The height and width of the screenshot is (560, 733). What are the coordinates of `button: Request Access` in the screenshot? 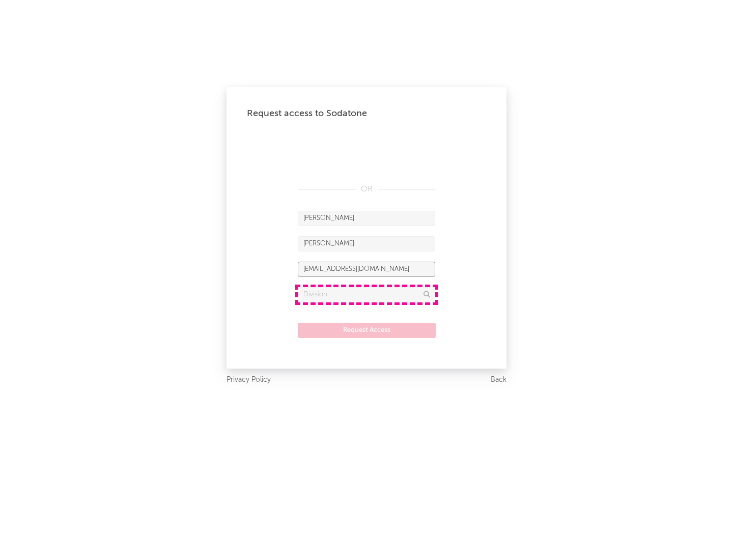 It's located at (366, 331).